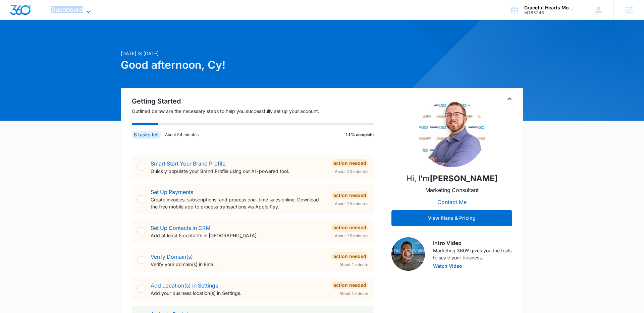  I want to click on a: Set Up Payments, so click(172, 192).